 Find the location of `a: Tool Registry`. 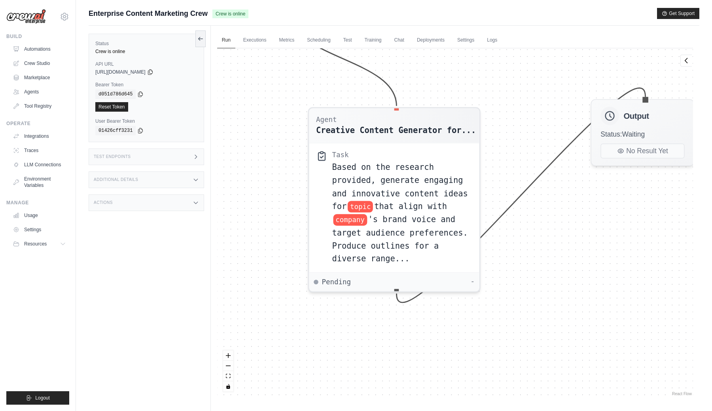

a: Tool Registry is located at coordinates (39, 106).